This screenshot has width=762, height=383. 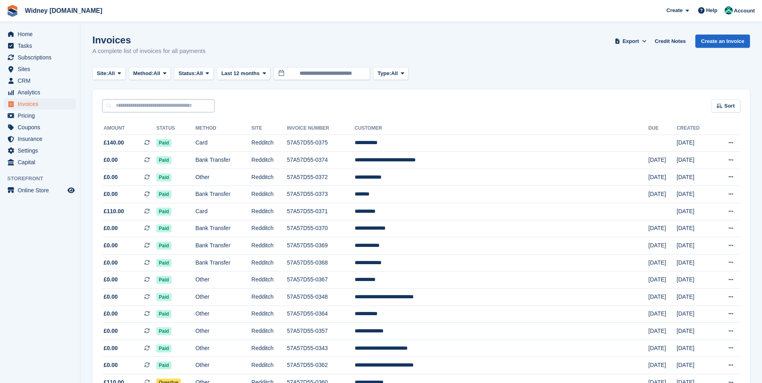 What do you see at coordinates (663, 129) in the screenshot?
I see `th: Due` at bounding box center [663, 129].